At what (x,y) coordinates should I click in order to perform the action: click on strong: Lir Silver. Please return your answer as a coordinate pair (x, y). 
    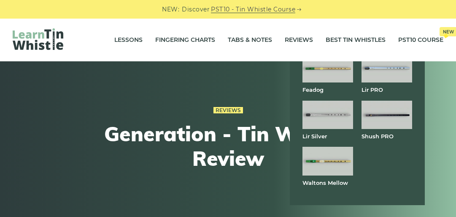
    Looking at the image, I should click on (315, 136).